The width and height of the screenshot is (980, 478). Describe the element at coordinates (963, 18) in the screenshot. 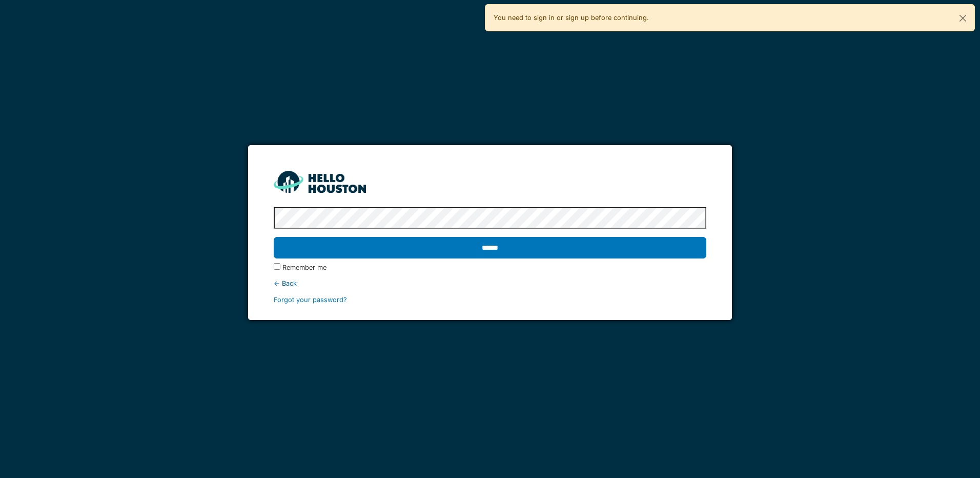

I see `button: Close` at that location.